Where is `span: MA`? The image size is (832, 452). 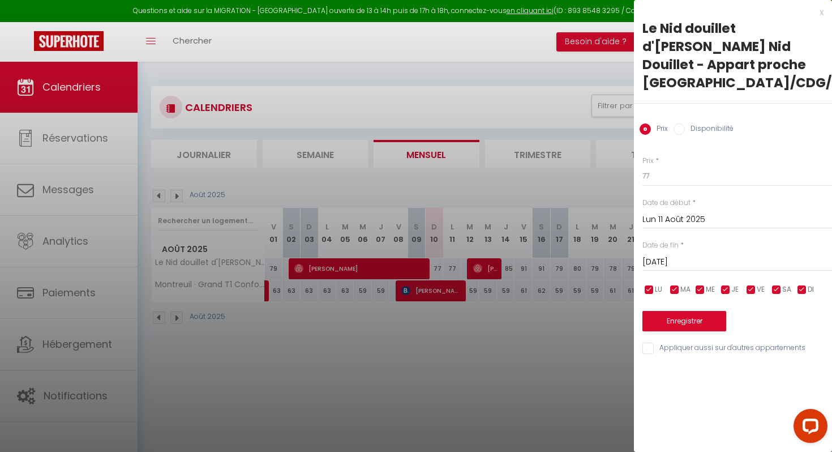 span: MA is located at coordinates (686, 289).